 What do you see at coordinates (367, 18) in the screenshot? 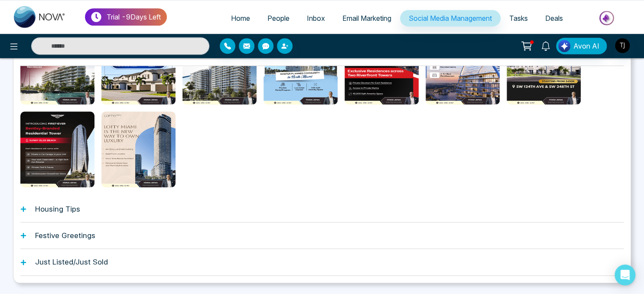
I see `a: Email Marketing` at bounding box center [367, 18].